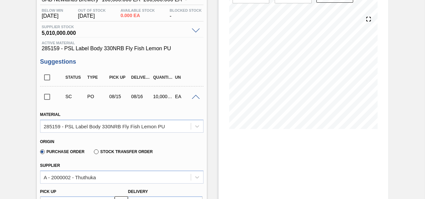  What do you see at coordinates (115, 27) in the screenshot?
I see `span: Supplier Stock` at bounding box center [115, 27].